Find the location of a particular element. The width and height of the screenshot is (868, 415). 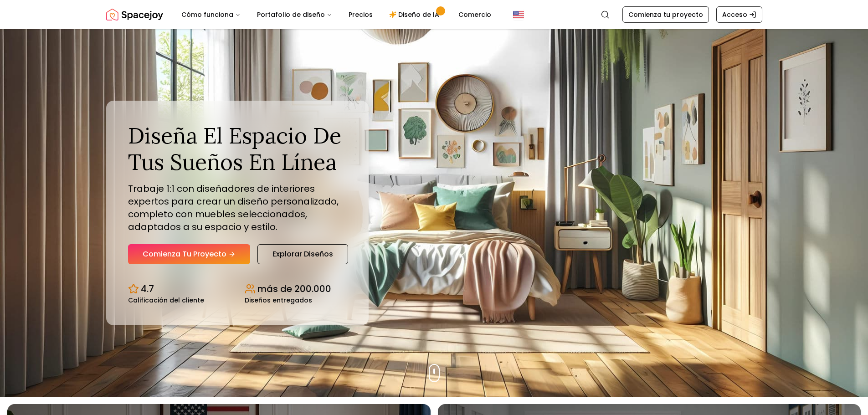

a: Acceso is located at coordinates (739, 15).